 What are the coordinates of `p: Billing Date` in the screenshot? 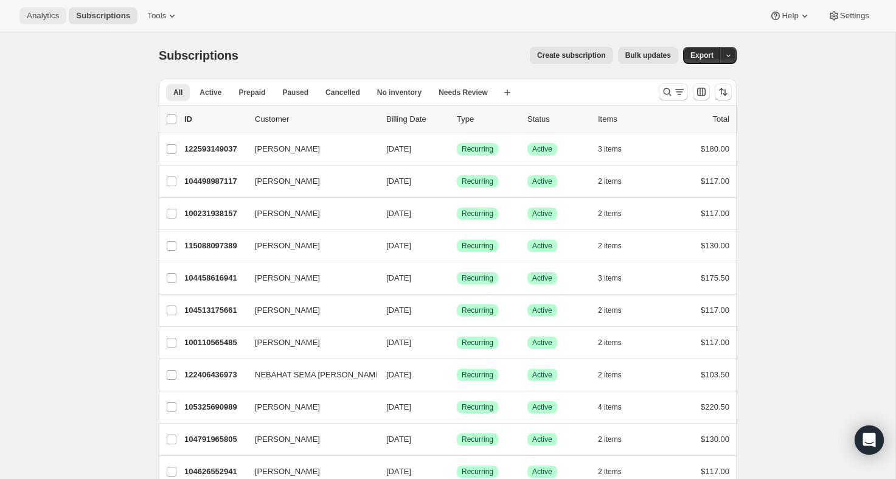 It's located at (417, 119).